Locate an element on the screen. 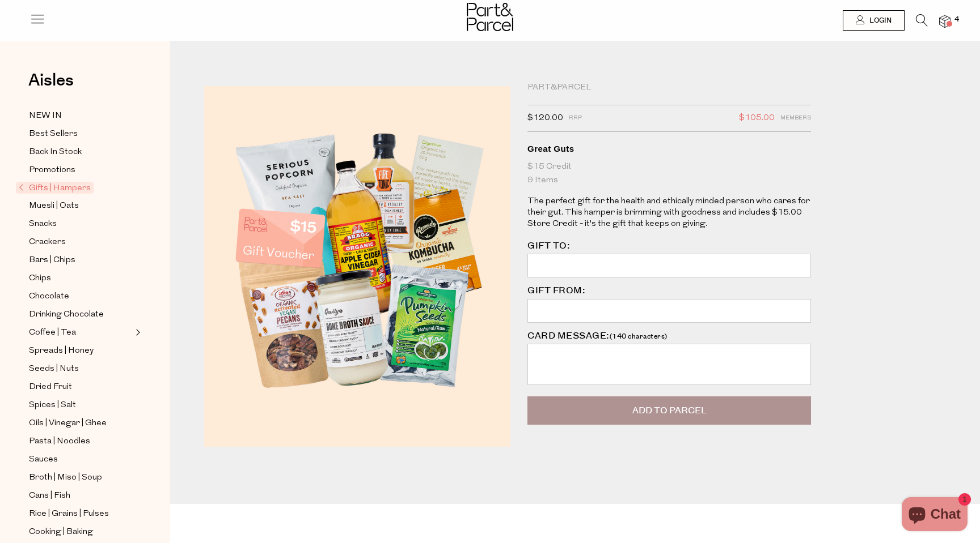  span: Best Sellers is located at coordinates (53, 134).